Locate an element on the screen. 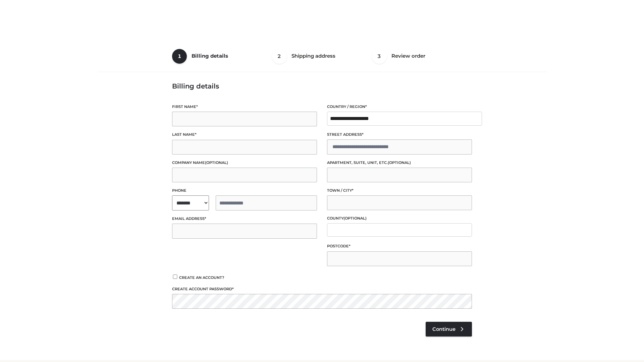  span: Shipping address is located at coordinates (313, 56).